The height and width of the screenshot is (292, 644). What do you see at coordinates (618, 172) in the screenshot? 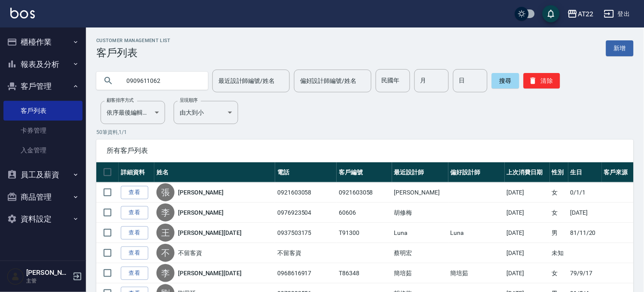
I see `th: 客戶來源` at bounding box center [618, 172].